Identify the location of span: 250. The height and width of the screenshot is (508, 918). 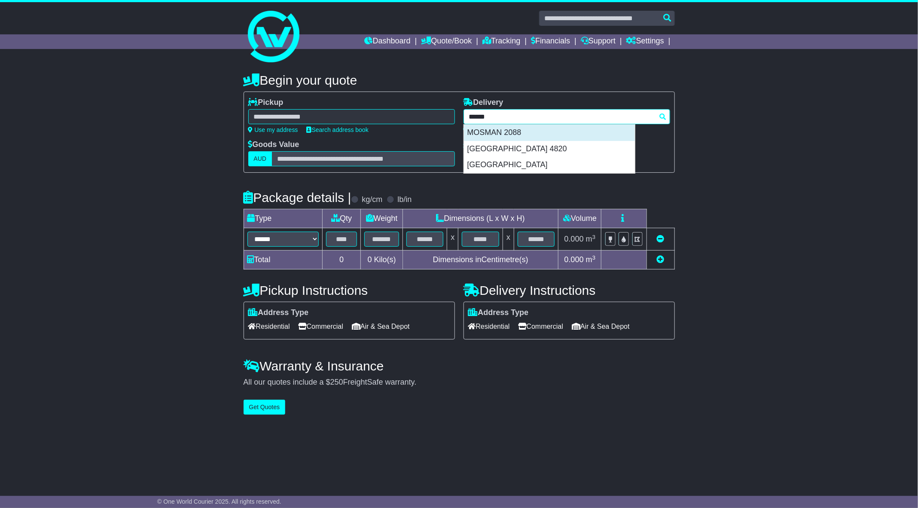
(337, 382).